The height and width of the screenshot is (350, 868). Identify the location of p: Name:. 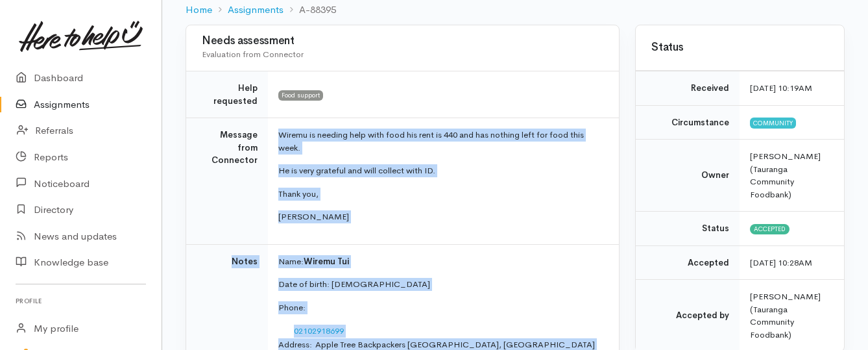
(440, 262).